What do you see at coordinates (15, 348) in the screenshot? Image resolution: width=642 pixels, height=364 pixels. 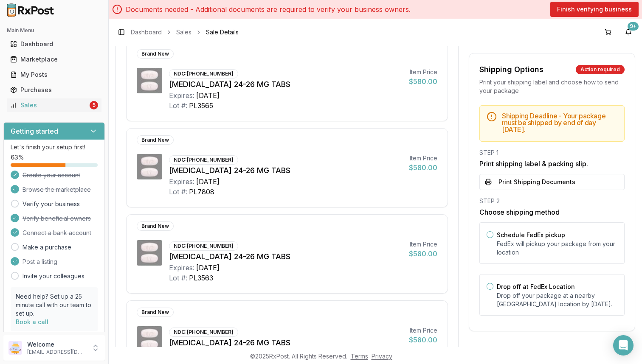 I see `img: User avatar` at bounding box center [15, 348].